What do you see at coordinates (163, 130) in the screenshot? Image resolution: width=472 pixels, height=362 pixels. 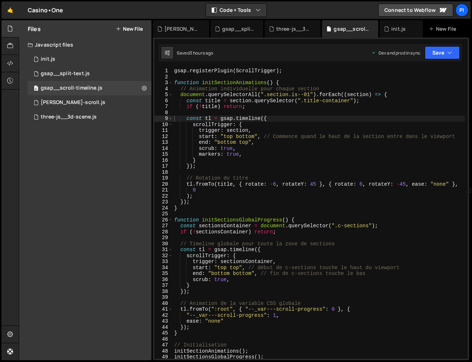 I see `div: 11` at bounding box center [163, 130].